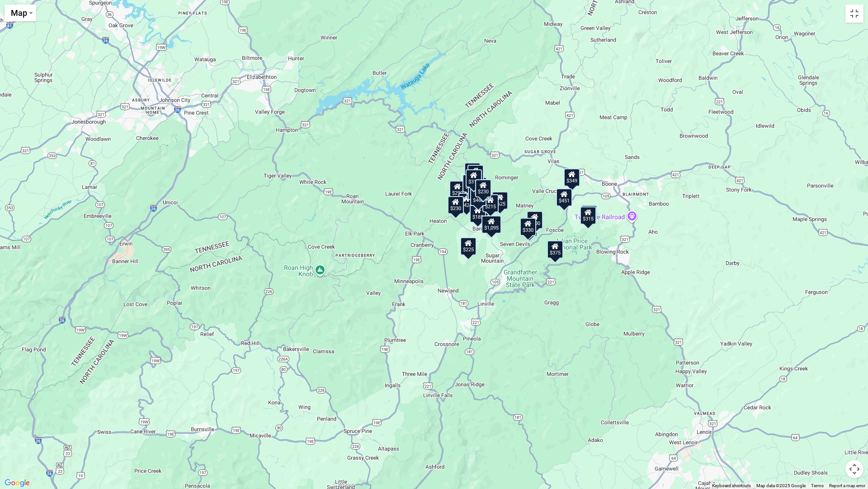 This screenshot has height=489, width=868. What do you see at coordinates (590, 214) in the screenshot?
I see `div: $480` at bounding box center [590, 214].